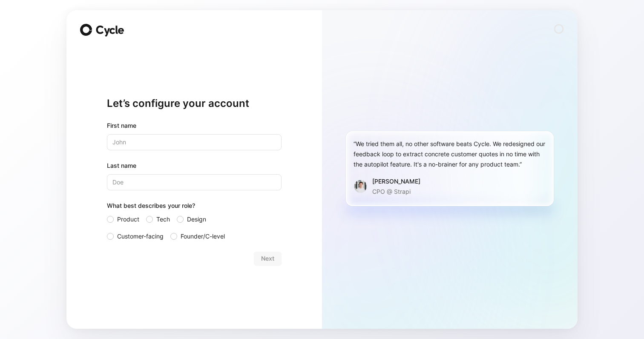 Image resolution: width=644 pixels, height=339 pixels. Describe the element at coordinates (194, 142) in the screenshot. I see `input: John` at that location.